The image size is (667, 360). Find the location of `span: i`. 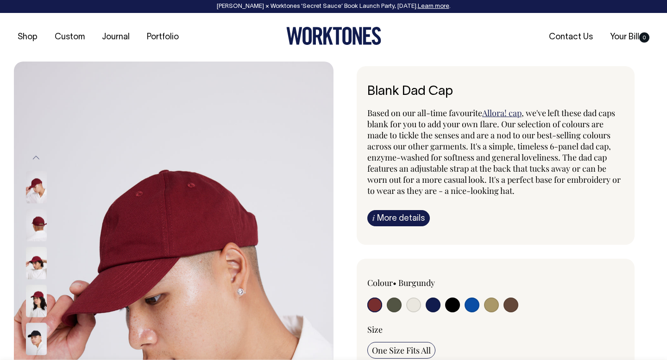

span: i is located at coordinates (373, 218).